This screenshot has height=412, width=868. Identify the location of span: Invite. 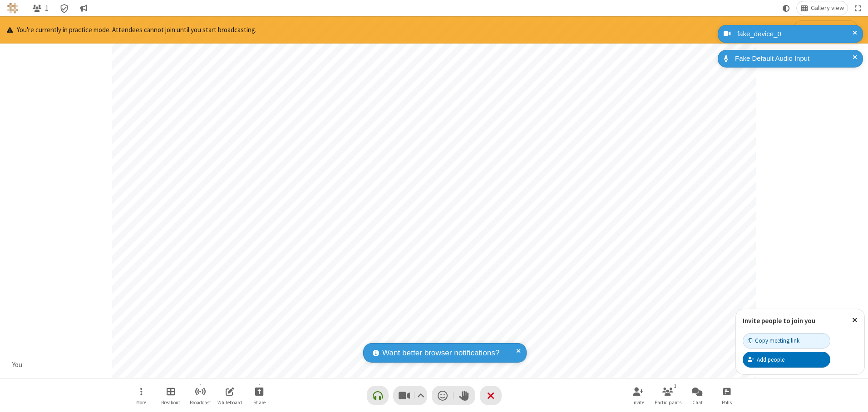
(638, 403).